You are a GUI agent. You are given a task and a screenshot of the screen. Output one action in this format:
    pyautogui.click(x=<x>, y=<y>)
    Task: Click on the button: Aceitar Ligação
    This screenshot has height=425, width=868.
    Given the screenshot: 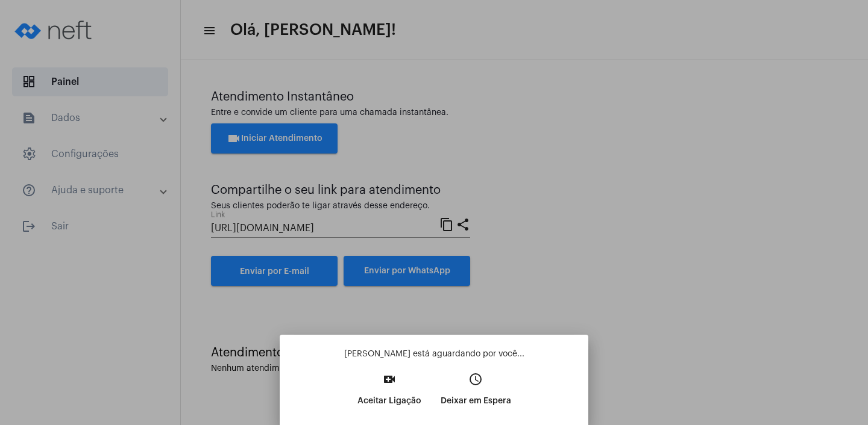 What is the action you would take?
    pyautogui.click(x=390, y=395)
    